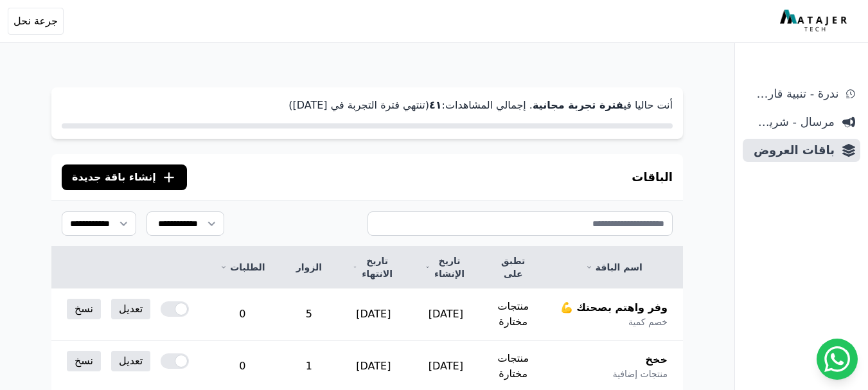  What do you see at coordinates (514, 268) in the screenshot?
I see `th: تطبق على` at bounding box center [514, 268].